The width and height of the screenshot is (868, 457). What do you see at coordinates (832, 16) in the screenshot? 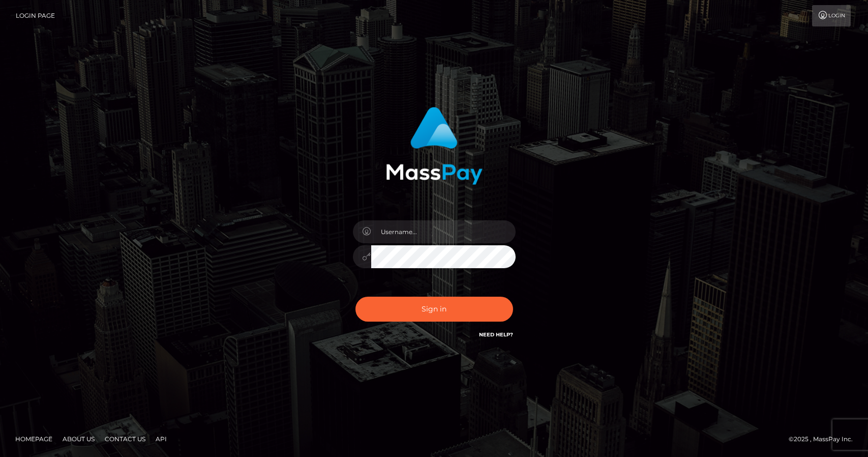
I see `a: Login` at bounding box center [832, 16].